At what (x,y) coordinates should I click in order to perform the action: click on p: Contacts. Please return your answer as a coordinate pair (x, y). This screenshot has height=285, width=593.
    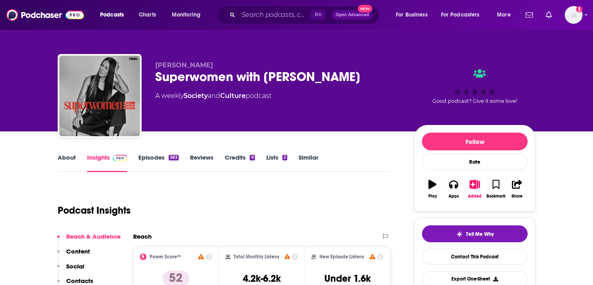
    Looking at the image, I should click on (79, 281).